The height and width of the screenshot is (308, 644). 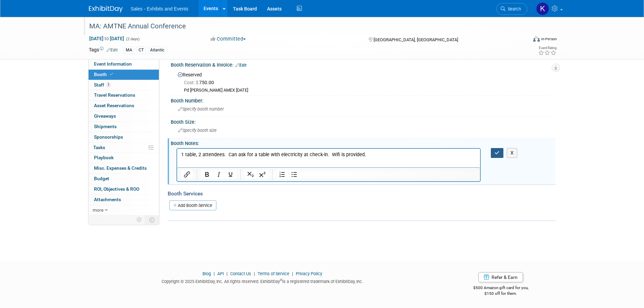 What do you see at coordinates (141, 50) in the screenshot?
I see `div: CT` at bounding box center [141, 50].